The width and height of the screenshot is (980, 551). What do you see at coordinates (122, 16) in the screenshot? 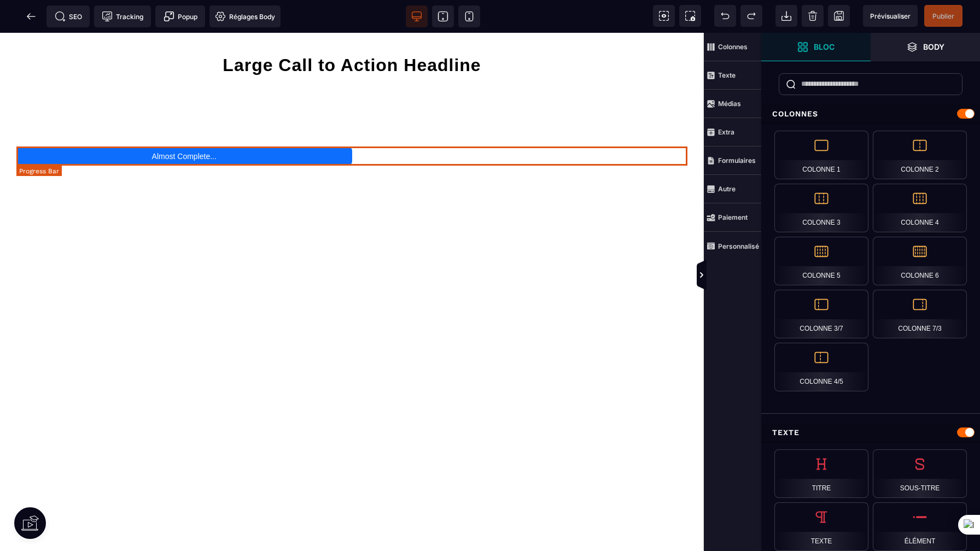
I see `span: Code de suivi` at bounding box center [122, 16].